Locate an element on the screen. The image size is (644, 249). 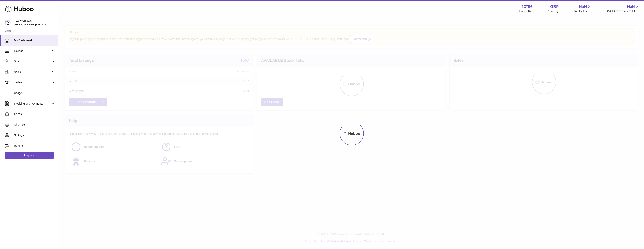
span: Cases is located at coordinates (35, 114).